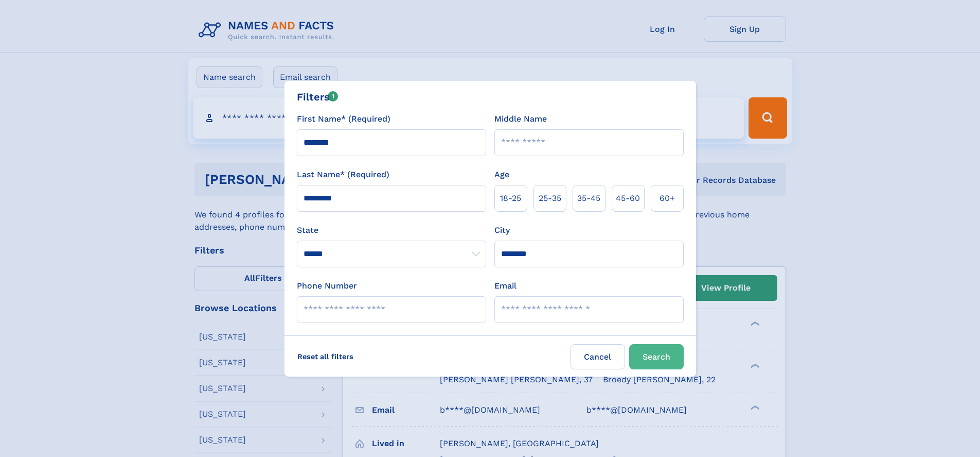 This screenshot has width=980, height=457. What do you see at coordinates (521, 119) in the screenshot?
I see `label: Middle Name` at bounding box center [521, 119].